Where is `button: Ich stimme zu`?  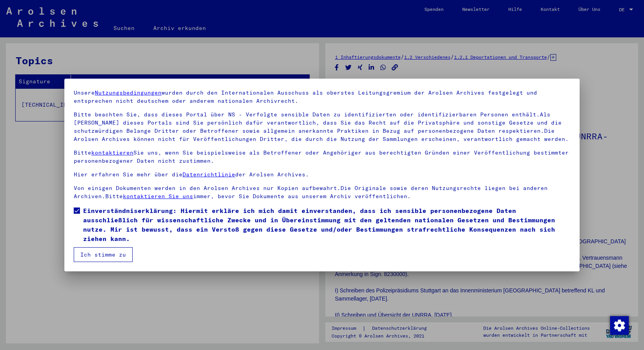
button: Ich stimme zu is located at coordinates (103, 255).